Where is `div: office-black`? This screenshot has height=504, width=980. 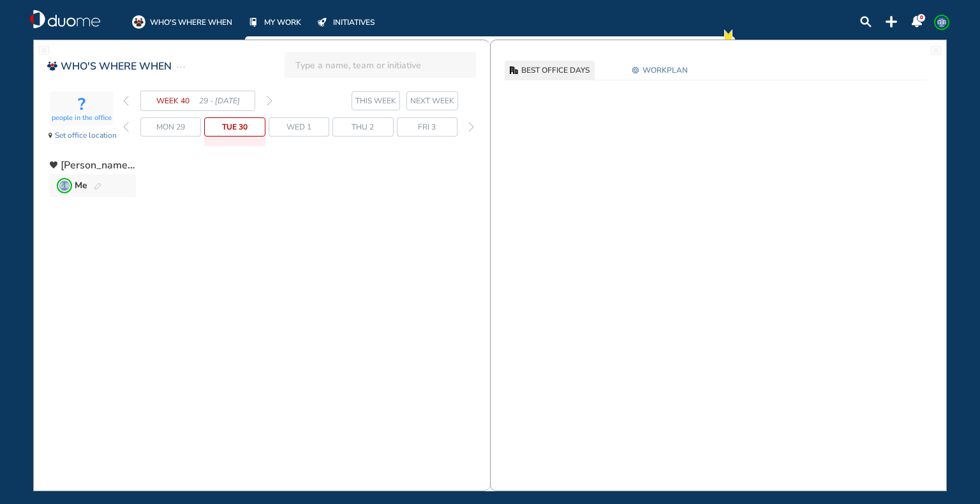 div: office-black is located at coordinates (514, 71).